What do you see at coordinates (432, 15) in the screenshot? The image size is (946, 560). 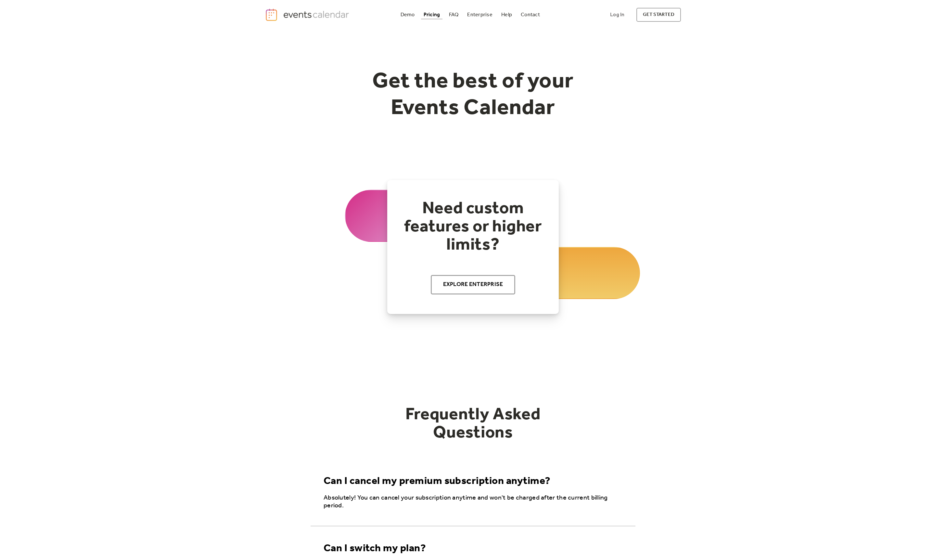 I see `div: Pricing` at bounding box center [432, 15].